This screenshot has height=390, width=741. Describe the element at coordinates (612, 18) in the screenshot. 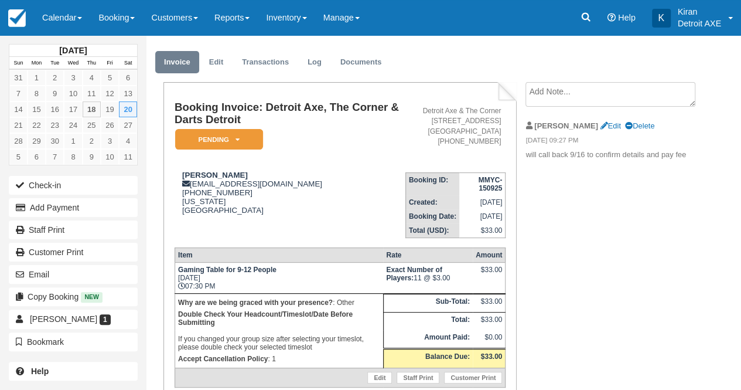

I see `i: Help` at that location.